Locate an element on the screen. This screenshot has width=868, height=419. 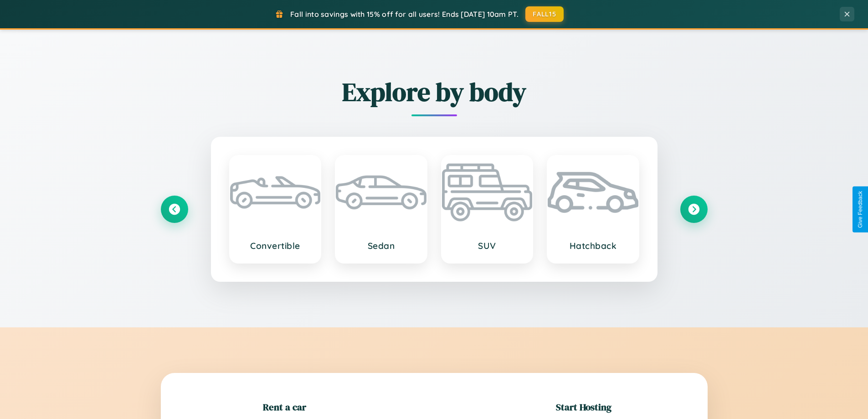
h3: SUV is located at coordinates (487, 246).